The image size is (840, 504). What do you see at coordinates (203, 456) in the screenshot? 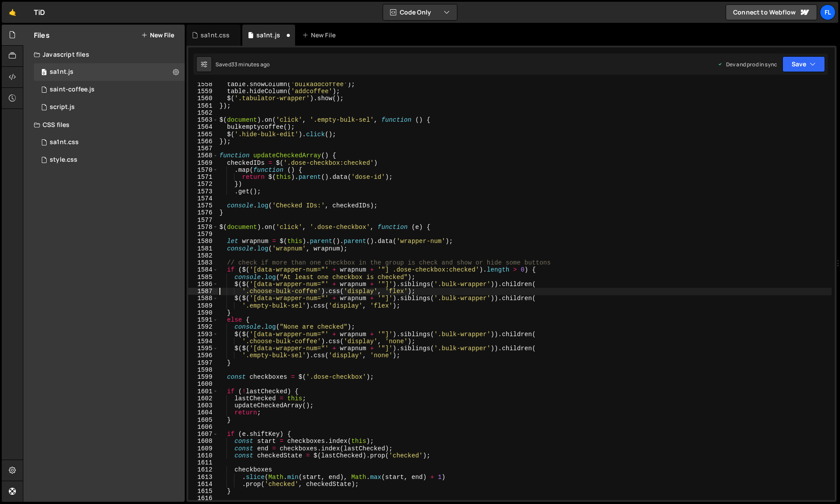
I see `div: 1610` at bounding box center [203, 456].